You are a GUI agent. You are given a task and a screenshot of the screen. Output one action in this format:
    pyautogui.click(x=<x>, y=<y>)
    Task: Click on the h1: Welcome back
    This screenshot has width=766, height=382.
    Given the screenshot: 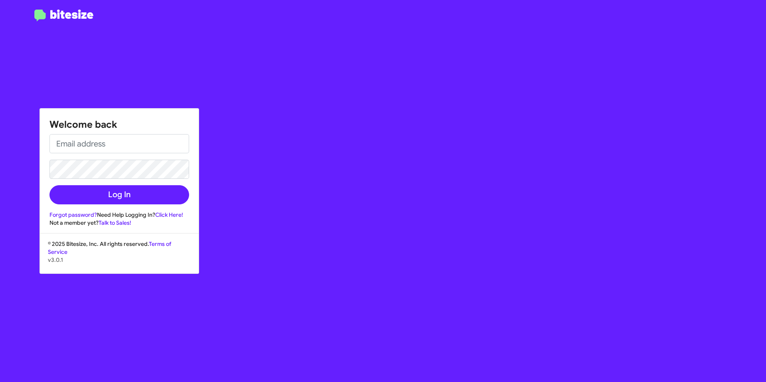 What is the action you would take?
    pyautogui.click(x=119, y=125)
    